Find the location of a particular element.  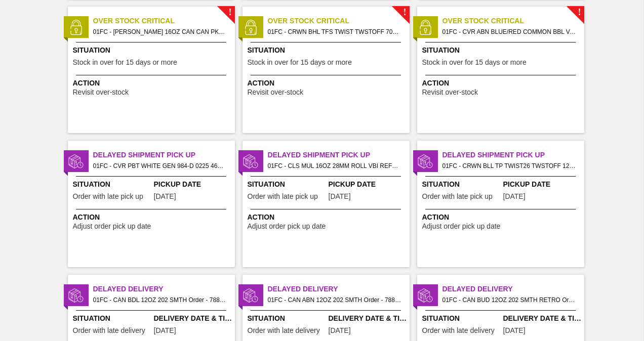

span: 01FC - CAN BDL 12OZ 202 SMTH Order - 788191 is located at coordinates (160, 301).